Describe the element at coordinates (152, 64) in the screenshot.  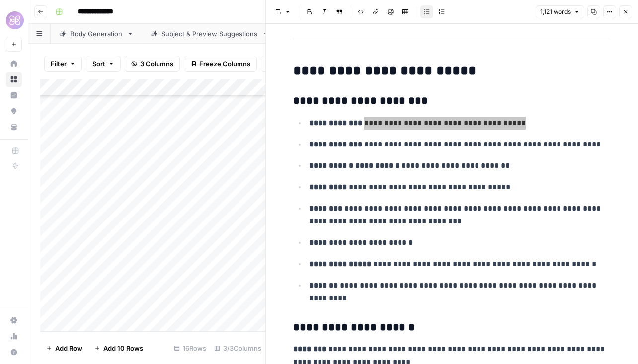
I see `button: 3 Columns` at that location.